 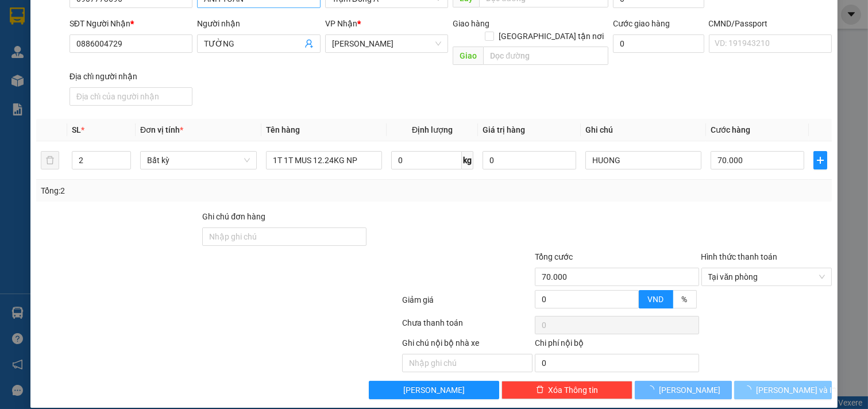 What do you see at coordinates (188, 191) in the screenshot?
I see `div: Tổng: 2` at bounding box center [188, 191].